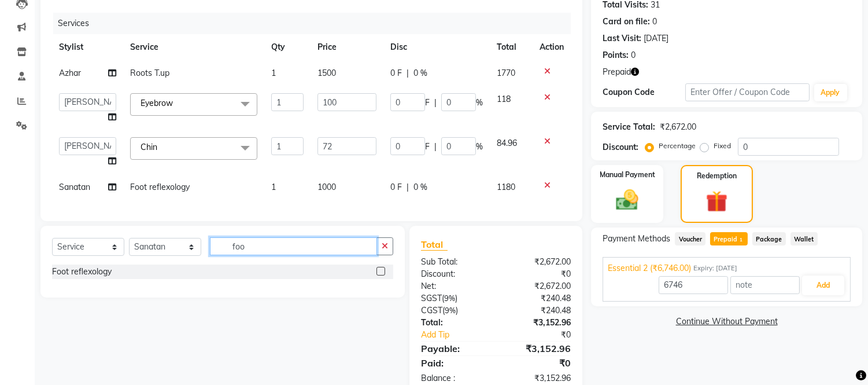  I want to click on div: Sub Total:, so click(454, 261).